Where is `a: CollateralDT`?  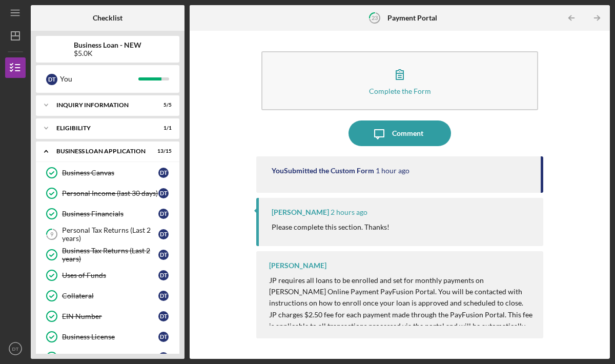
a: CollateralDT is located at coordinates (108, 296).